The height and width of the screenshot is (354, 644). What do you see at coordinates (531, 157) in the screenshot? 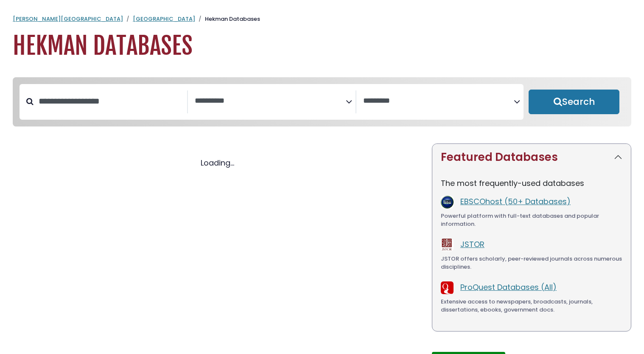
I see `button: Featured Databases` at bounding box center [531, 157].